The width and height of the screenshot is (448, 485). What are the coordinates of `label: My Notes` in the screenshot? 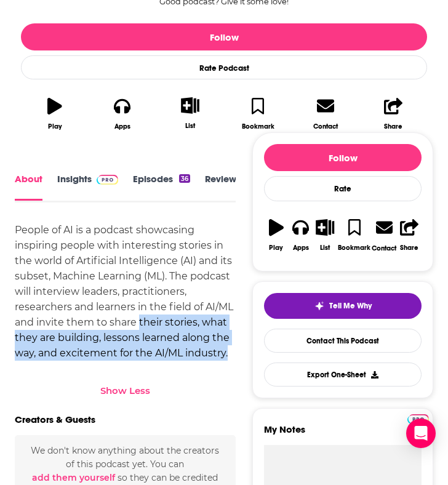 It's located at (342, 434).